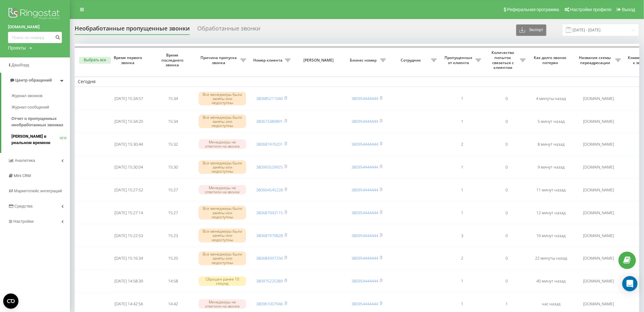 This screenshot has width=644, height=312. I want to click on td: 16 минут назад, so click(551, 236).